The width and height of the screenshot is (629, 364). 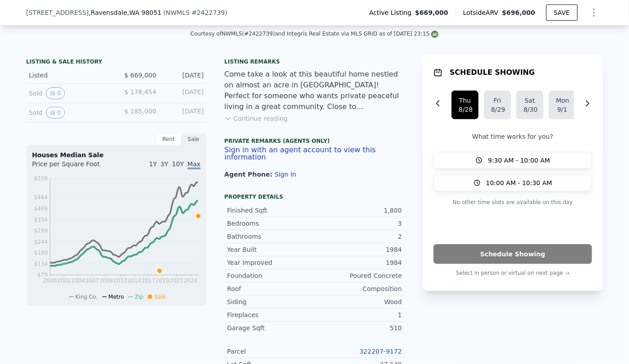 I want to click on div: 2, so click(x=359, y=236).